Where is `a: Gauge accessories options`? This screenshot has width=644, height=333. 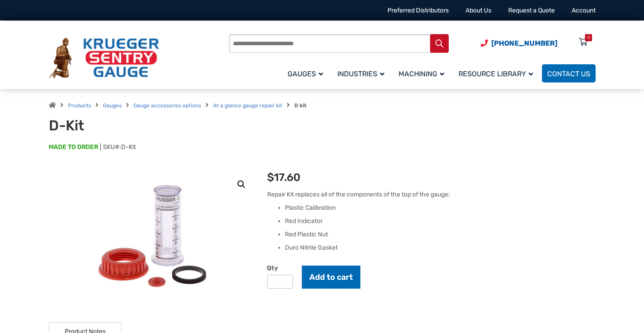
a: Gauge accessories options is located at coordinates (168, 106).